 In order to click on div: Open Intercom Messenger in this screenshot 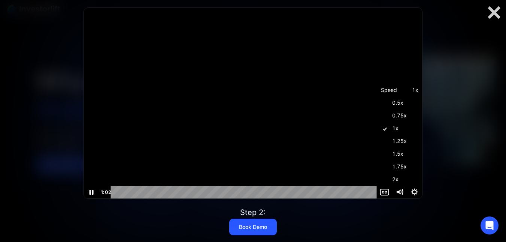, I will do `click(490, 225)`.